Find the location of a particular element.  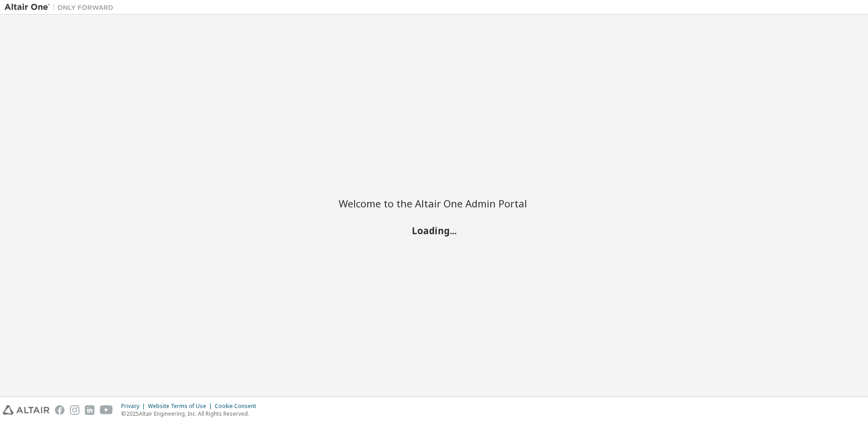

img: altair_logo.svg is located at coordinates (26, 410).